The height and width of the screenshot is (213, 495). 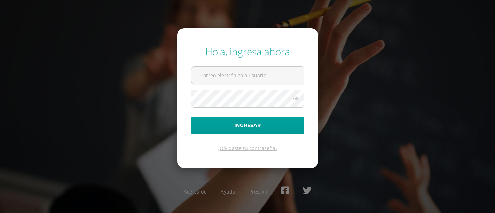 What do you see at coordinates (228, 192) in the screenshot?
I see `a: Ayuda` at bounding box center [228, 192].